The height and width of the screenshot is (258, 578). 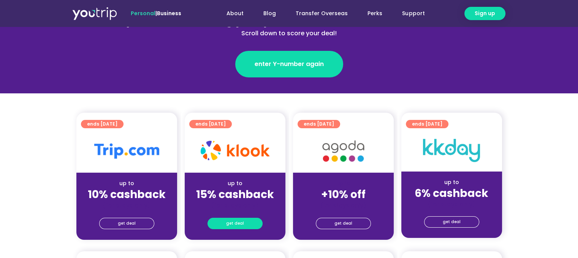 I want to click on strong: 10% cashback, so click(x=126, y=194).